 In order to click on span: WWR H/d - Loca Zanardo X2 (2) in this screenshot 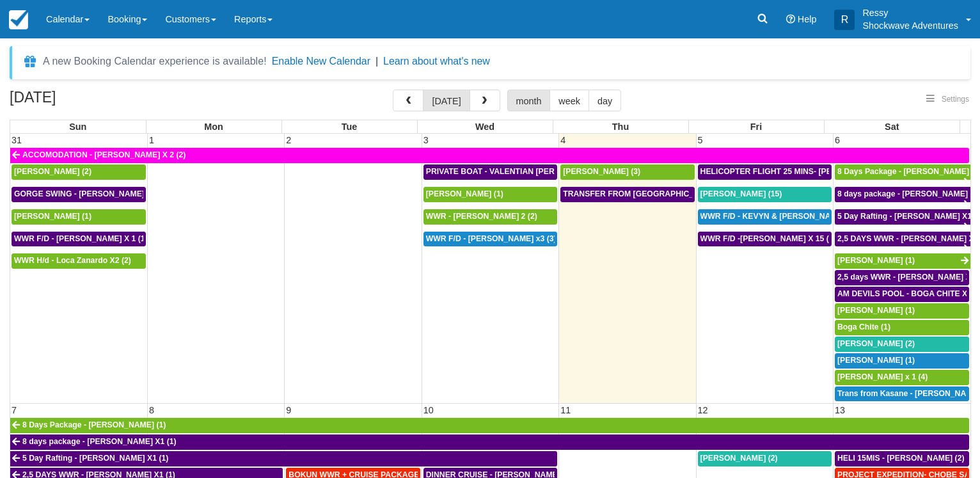, I will do `click(72, 261)`.